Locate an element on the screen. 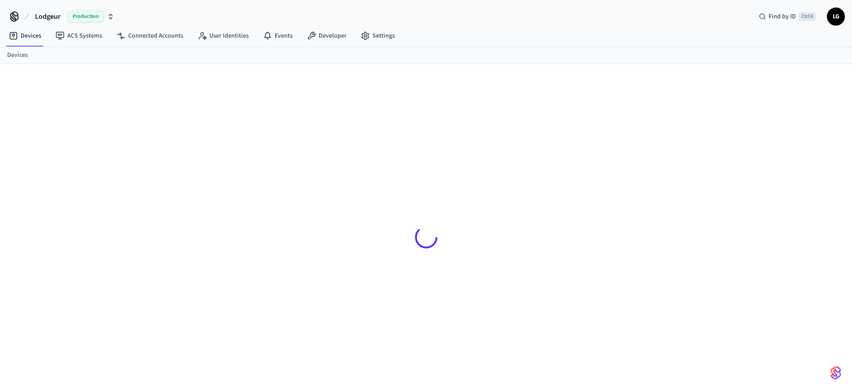 The width and height of the screenshot is (852, 389). a: Connected Accounts is located at coordinates (150, 36).